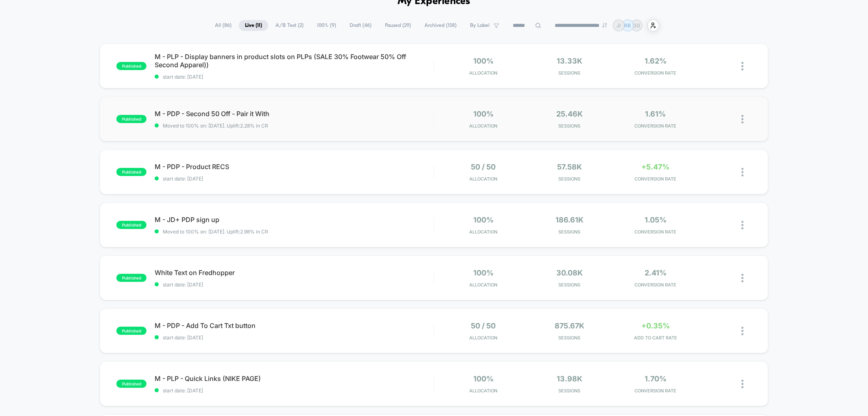  Describe the element at coordinates (398, 25) in the screenshot. I see `span: Paused ( 29 )` at that location.